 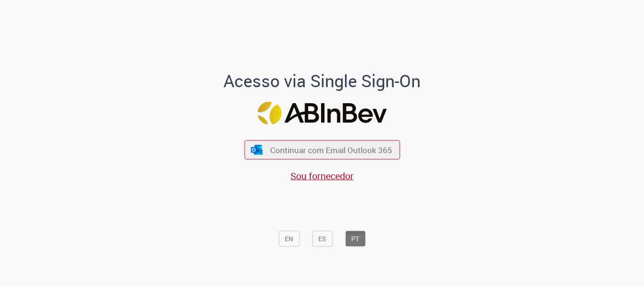 I want to click on a: Sou fornecedor, so click(x=322, y=176).